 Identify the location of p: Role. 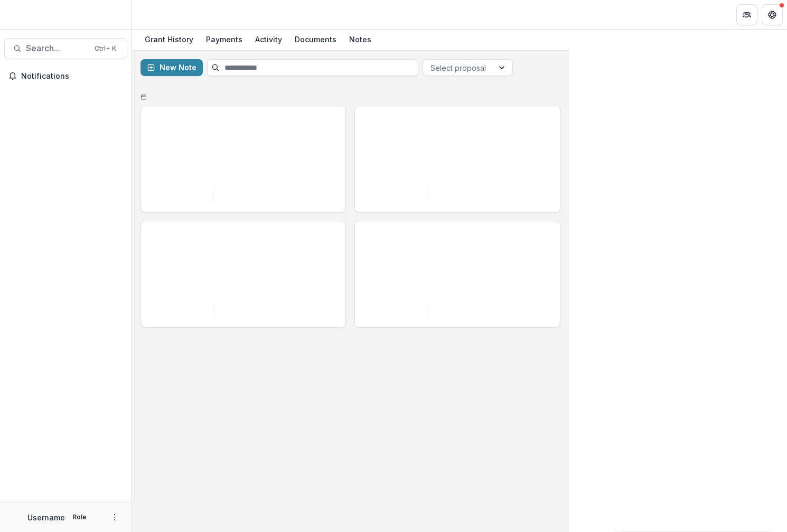
(79, 517).